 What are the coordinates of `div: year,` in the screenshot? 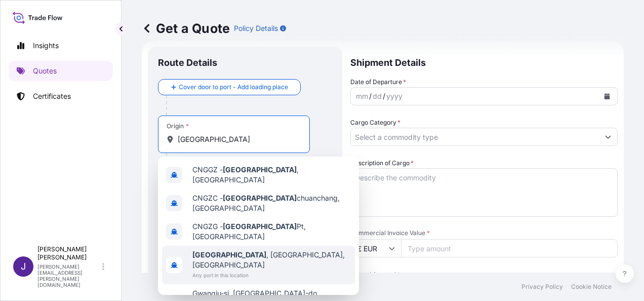 It's located at (395, 96).